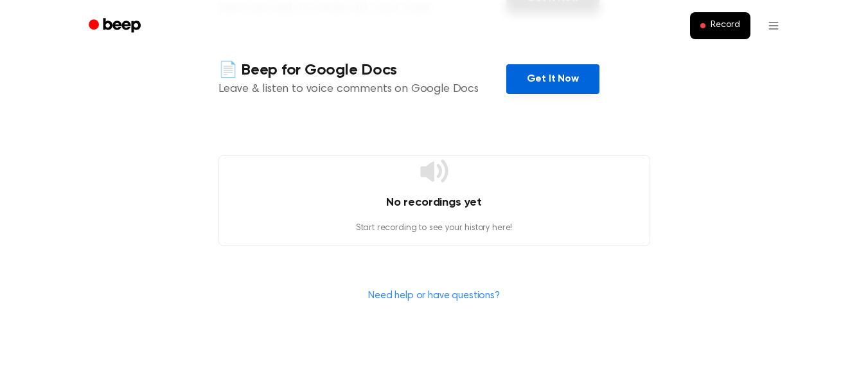 Image resolution: width=868 pixels, height=385 pixels. Describe the element at coordinates (434, 295) in the screenshot. I see `a: Need help or have questions?` at that location.